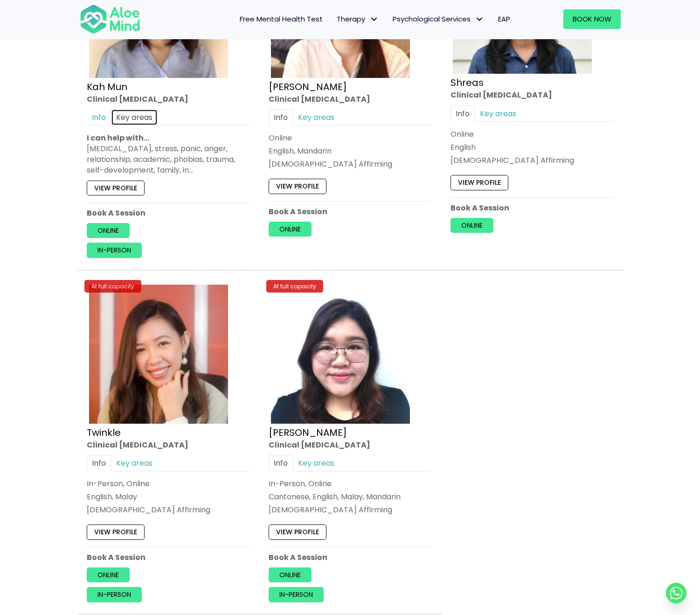  What do you see at coordinates (439, 19) in the screenshot?
I see `span: Psychological Services` at bounding box center [439, 19].